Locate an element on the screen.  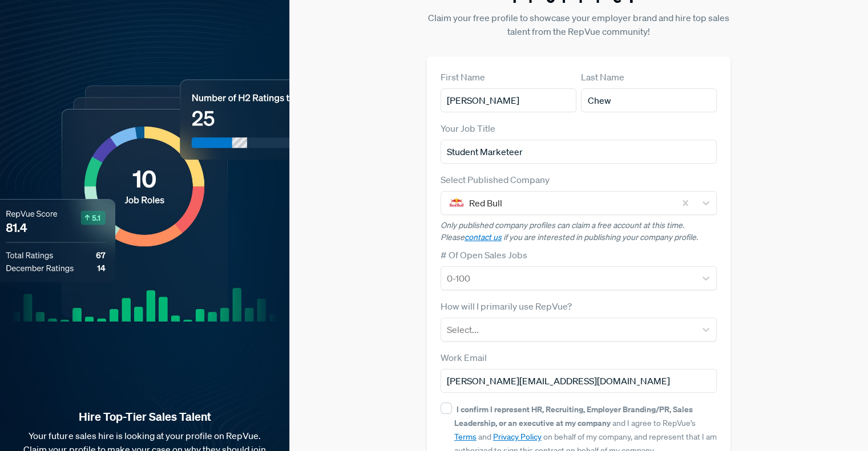
a: Terms is located at coordinates (465, 437).